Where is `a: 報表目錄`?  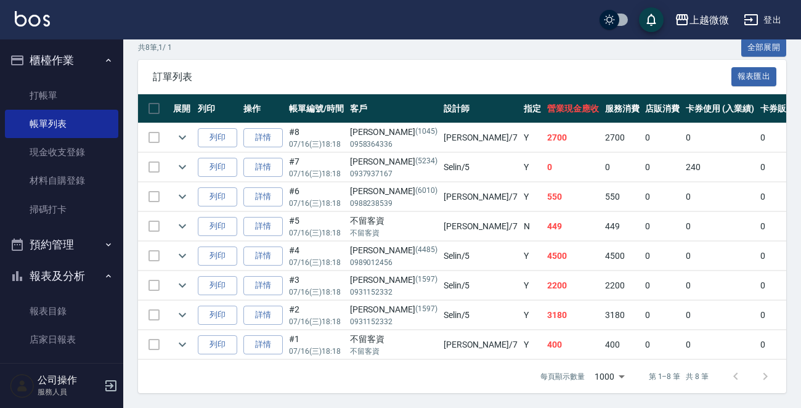 a: 報表目錄 is located at coordinates (62, 311).